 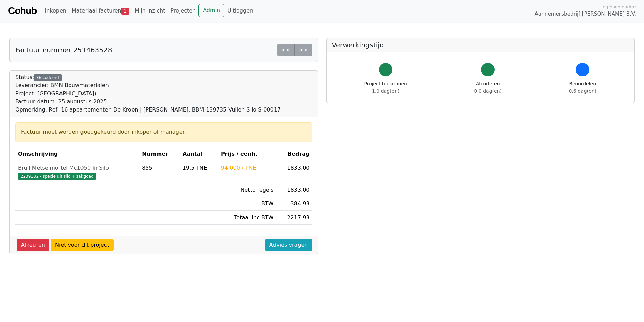 I want to click on div: Beoordelen, so click(x=583, y=88).